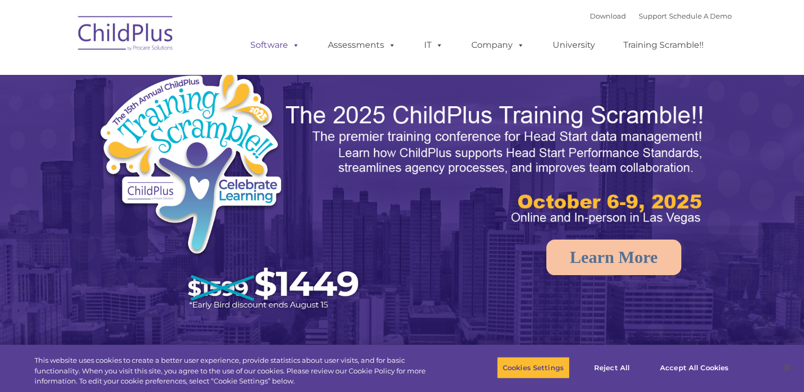 The height and width of the screenshot is (392, 804). What do you see at coordinates (170, 117) in the screenshot?
I see `span: Phone number` at bounding box center [170, 117].